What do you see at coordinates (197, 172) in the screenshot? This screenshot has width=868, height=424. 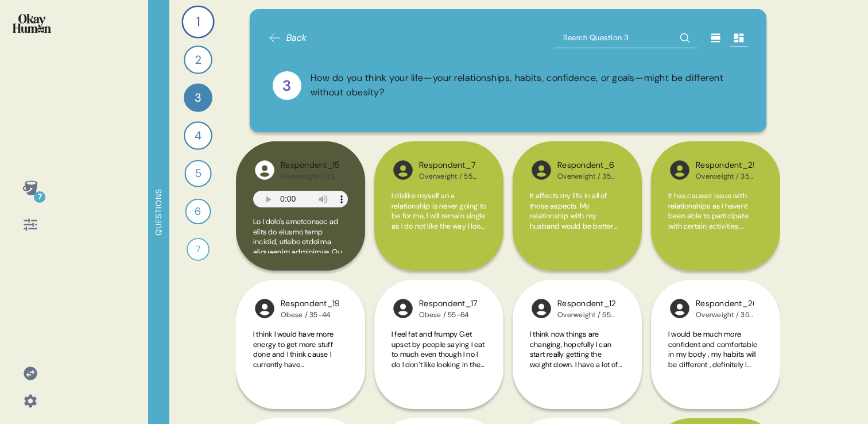 I see `div: 5` at bounding box center [197, 172].